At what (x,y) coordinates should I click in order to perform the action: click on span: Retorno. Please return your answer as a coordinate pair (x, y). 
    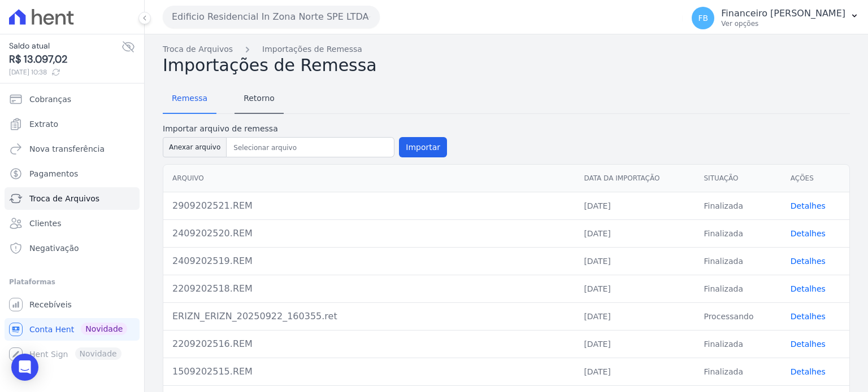
    Looking at the image, I should click on (259, 98).